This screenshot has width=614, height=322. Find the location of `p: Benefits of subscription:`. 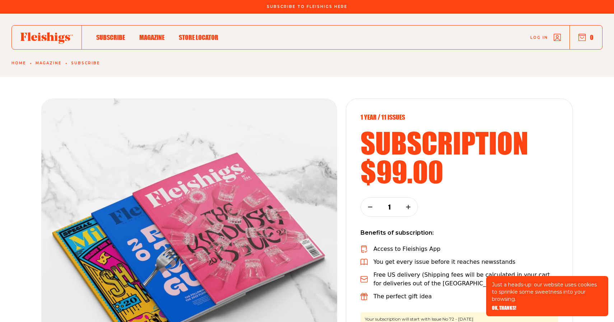

p: Benefits of subscription: is located at coordinates (459, 233).